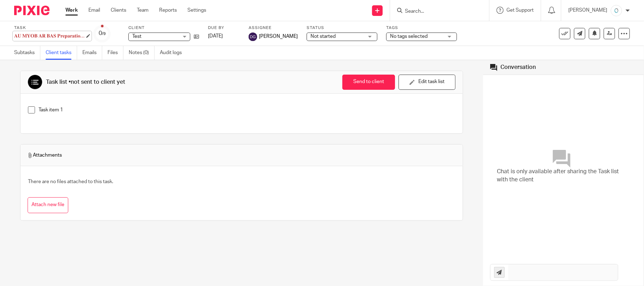  Describe the element at coordinates (32, 10) in the screenshot. I see `img: Pixie` at that location.